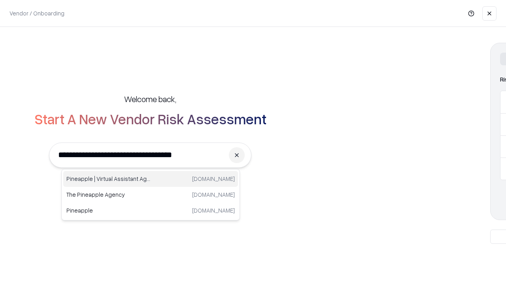 This screenshot has height=285, width=506. Describe the element at coordinates (108, 194) in the screenshot. I see `p: The Pineapple Agency` at that location.